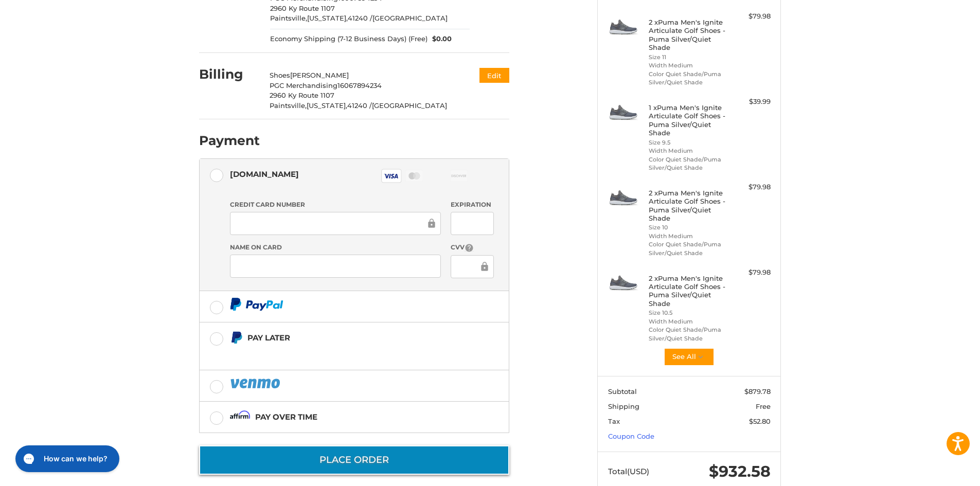 This screenshot has height=486, width=980. What do you see at coordinates (336, 205) in the screenshot?
I see `label: Credit Card Number` at bounding box center [336, 205].